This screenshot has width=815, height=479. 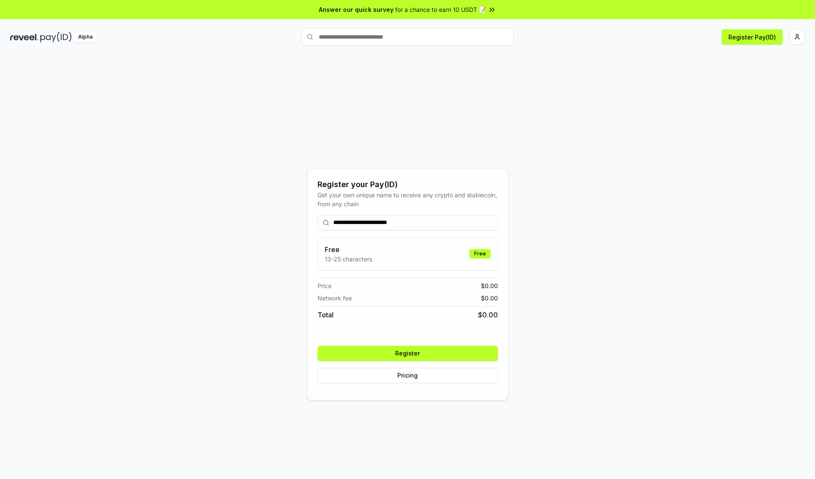 What do you see at coordinates (56, 37) in the screenshot?
I see `img: pay_id` at bounding box center [56, 37].